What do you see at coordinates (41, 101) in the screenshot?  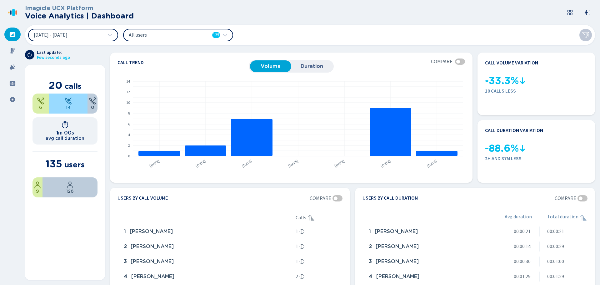 I see `svg: telephone-outbound` at bounding box center [41, 101].